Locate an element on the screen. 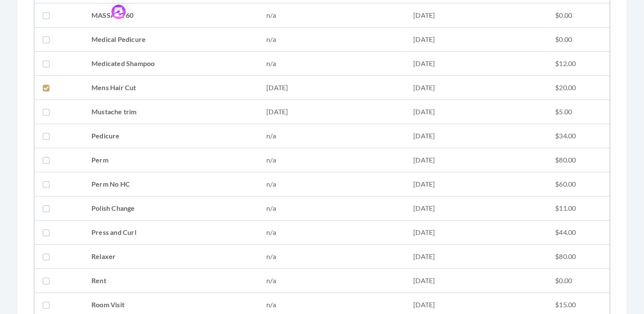 The width and height of the screenshot is (644, 314). td: Mens Hair Cut is located at coordinates (170, 88).